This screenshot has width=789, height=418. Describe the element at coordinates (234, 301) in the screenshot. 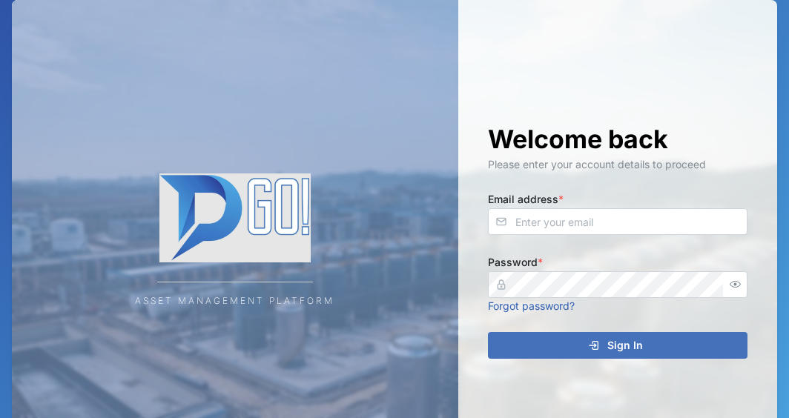

I see `div: Asset Management Platform` at that location.